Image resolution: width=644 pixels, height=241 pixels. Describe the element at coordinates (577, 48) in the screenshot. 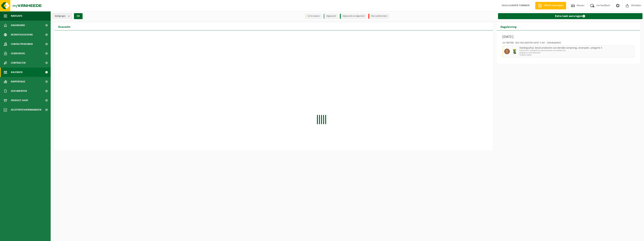

I see `span: Voedingsafval, bevat producten van dierlijke oorsprong, onverpakt, categorie 3` at that location.